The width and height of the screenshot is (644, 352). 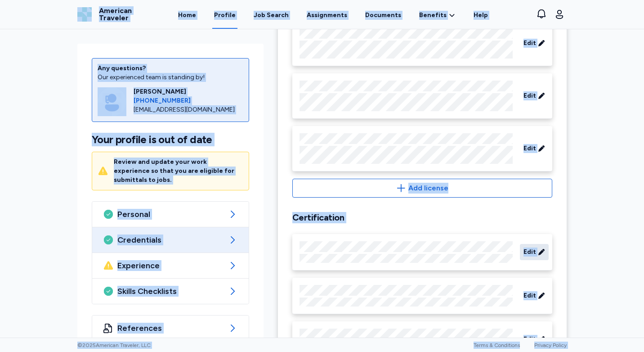 What do you see at coordinates (422, 217) in the screenshot?
I see `h2: Certification` at bounding box center [422, 217].